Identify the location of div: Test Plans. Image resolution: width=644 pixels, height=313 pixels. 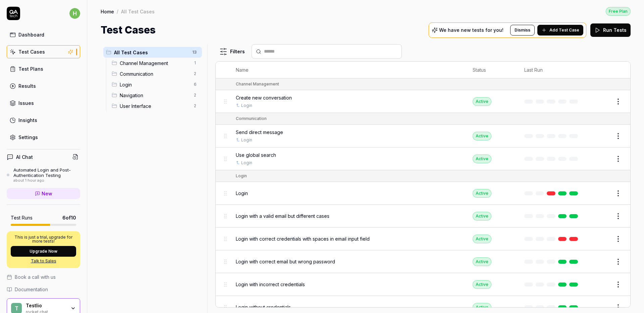
(31, 69).